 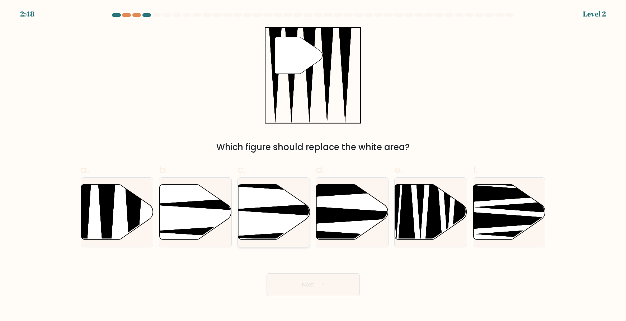 What do you see at coordinates (85, 169) in the screenshot?
I see `span: a.` at bounding box center [85, 169].